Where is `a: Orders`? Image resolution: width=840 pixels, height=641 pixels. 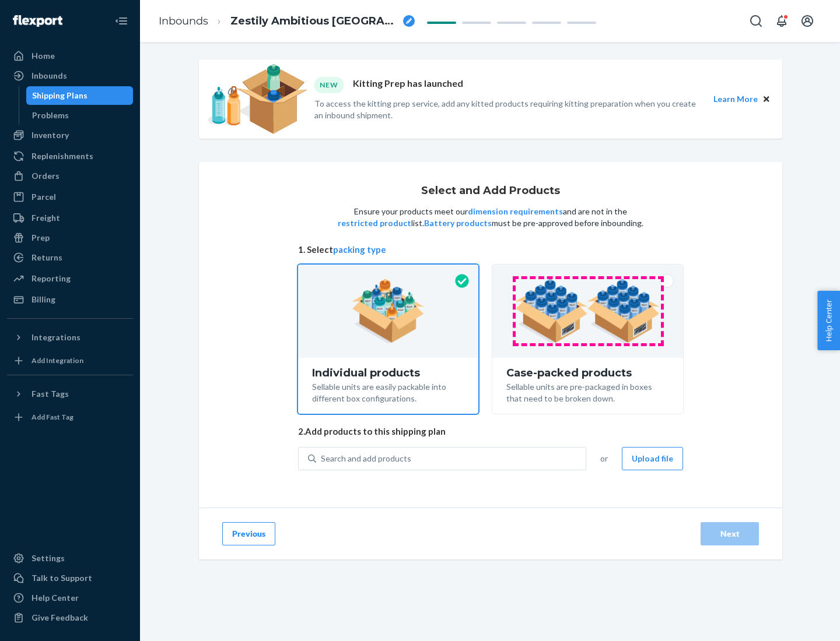 a: Orders is located at coordinates (70, 176).